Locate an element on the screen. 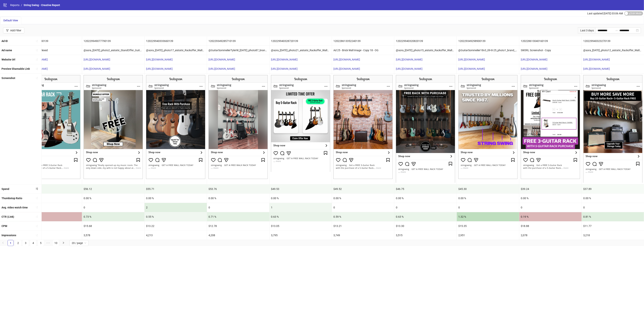 The image size is (644, 332). div: $13.21 is located at coordinates (363, 226).